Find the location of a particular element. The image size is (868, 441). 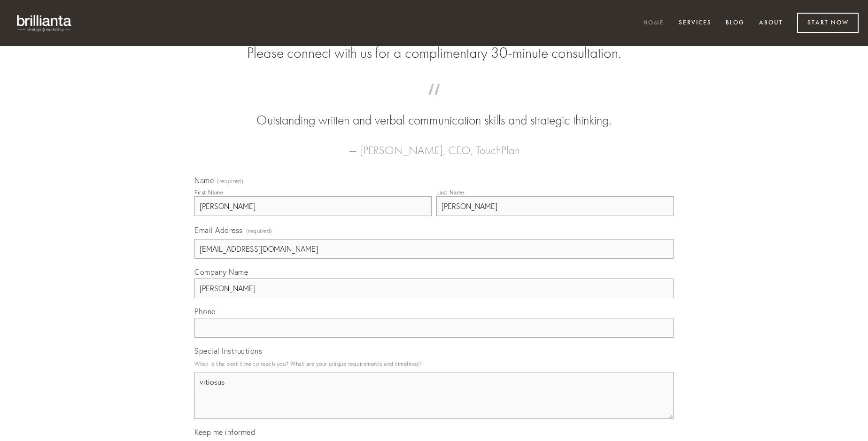

span: Company Name is located at coordinates (221, 272).